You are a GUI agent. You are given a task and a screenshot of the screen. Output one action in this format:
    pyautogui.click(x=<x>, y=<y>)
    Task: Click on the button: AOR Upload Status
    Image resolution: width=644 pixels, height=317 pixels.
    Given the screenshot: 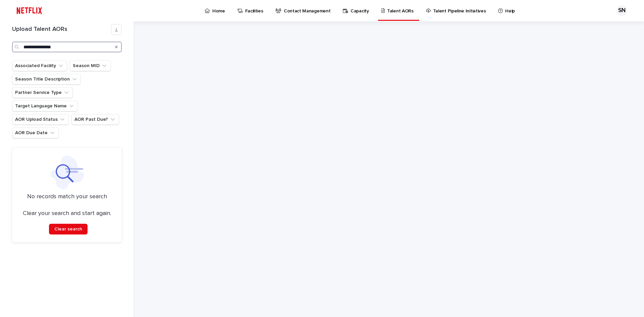 What is the action you would take?
    pyautogui.click(x=40, y=119)
    